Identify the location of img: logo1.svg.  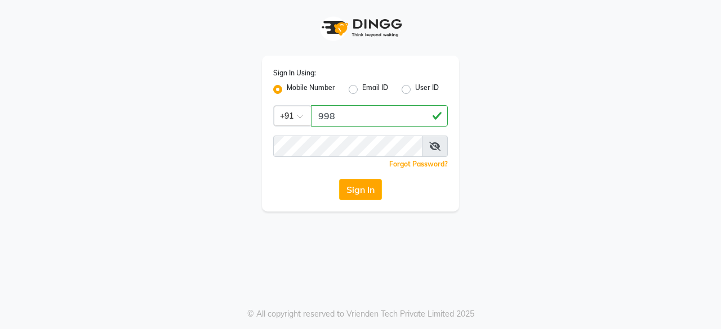
(360, 28).